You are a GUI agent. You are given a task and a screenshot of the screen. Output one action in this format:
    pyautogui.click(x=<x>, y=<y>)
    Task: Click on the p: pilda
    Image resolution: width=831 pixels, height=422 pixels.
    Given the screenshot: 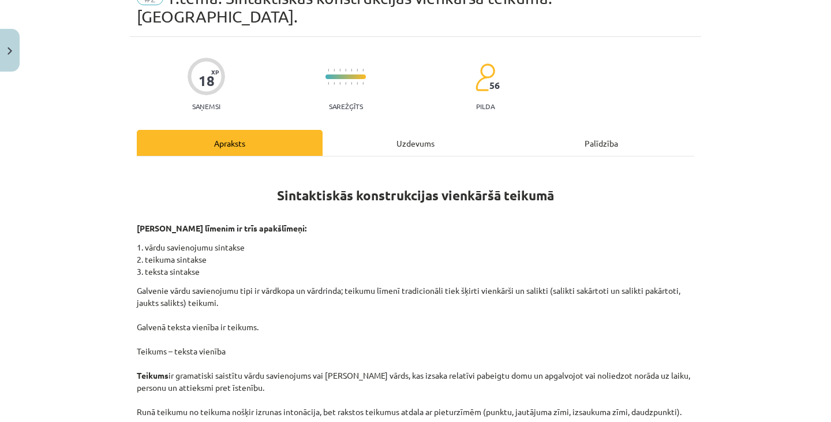 What is the action you would take?
    pyautogui.click(x=486, y=106)
    